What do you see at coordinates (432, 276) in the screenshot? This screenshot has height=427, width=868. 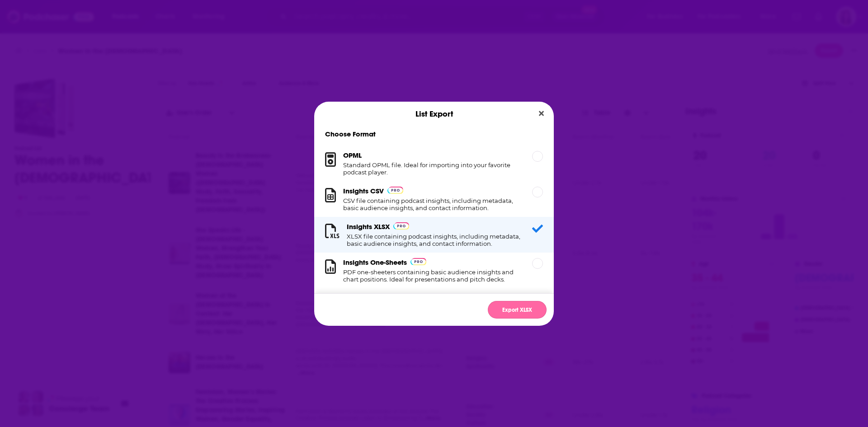 I see `h1: PDF one-sheeters containing basic audience insights and chart positions. Ideal for presentations ...` at bounding box center [432, 276].